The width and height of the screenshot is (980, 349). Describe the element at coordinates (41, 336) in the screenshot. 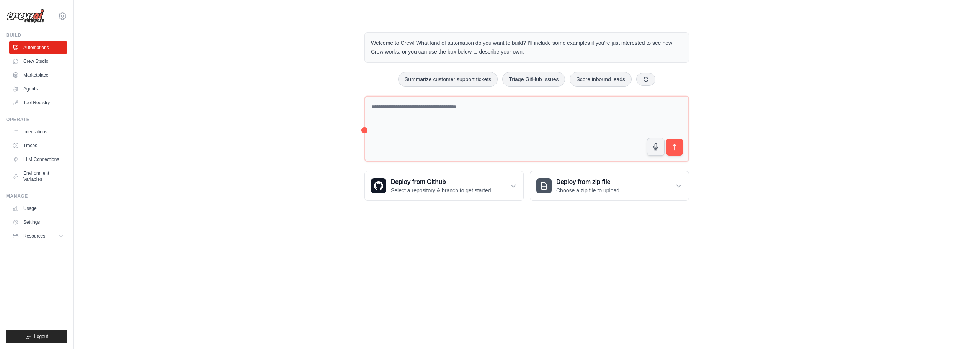

I see `span: Logout` at that location.